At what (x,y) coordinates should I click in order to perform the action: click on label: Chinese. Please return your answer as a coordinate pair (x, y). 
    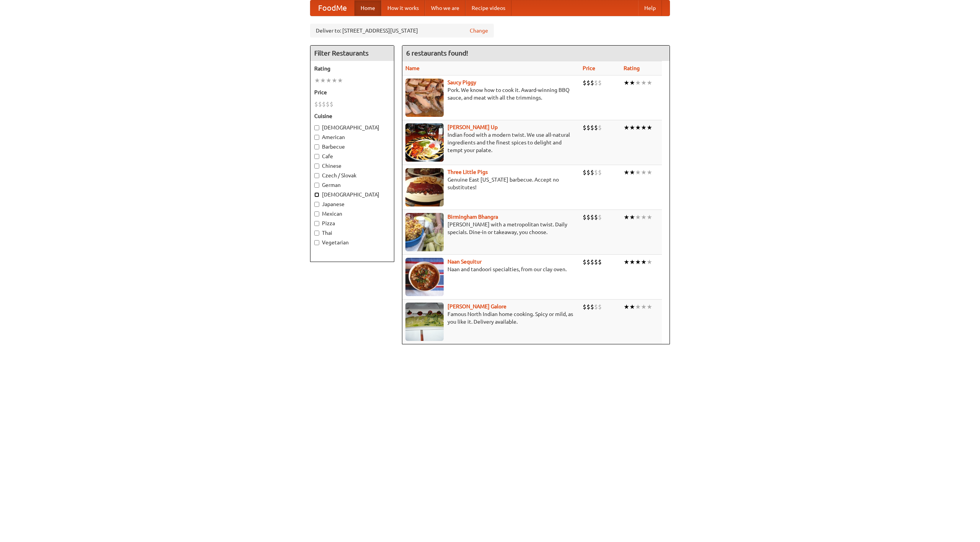
    Looking at the image, I should click on (352, 166).